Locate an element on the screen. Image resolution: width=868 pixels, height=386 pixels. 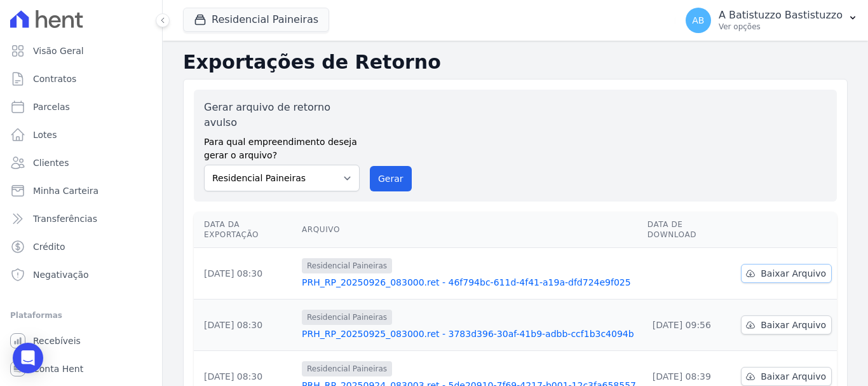
a: Transferências is located at coordinates (81, 218).